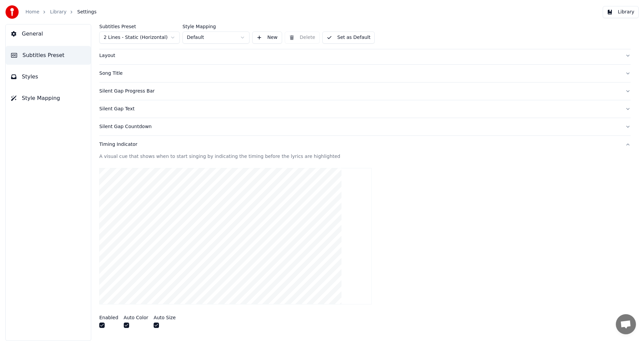  What do you see at coordinates (164, 317) in the screenshot?
I see `label: Auto Size` at bounding box center [164, 317].